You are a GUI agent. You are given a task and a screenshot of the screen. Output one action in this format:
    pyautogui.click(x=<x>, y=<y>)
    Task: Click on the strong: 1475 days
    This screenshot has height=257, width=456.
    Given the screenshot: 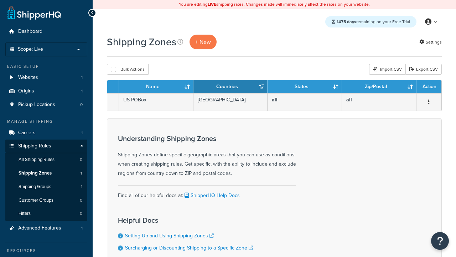 What is the action you would take?
    pyautogui.click(x=346, y=22)
    